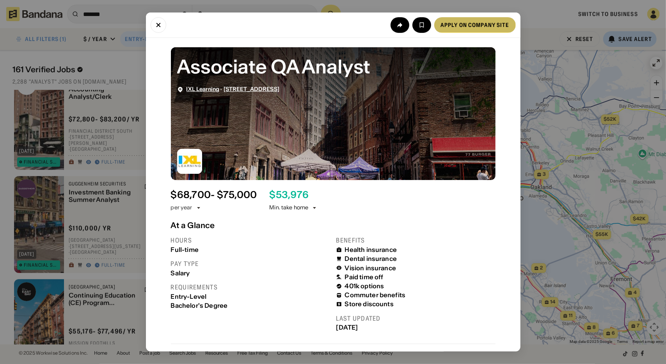 The height and width of the screenshot is (364, 666). What do you see at coordinates (251, 273) in the screenshot?
I see `div: Salary` at bounding box center [251, 273].